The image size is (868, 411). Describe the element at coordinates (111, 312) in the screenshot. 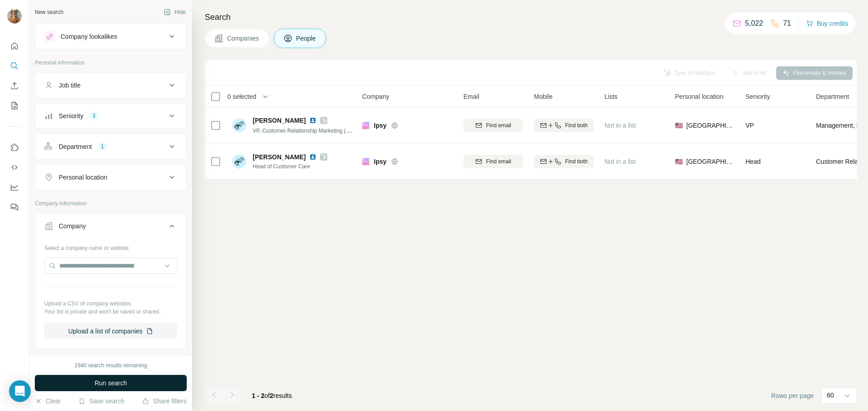

I see `p: Your list is private and won't be saved or shared.` at that location.